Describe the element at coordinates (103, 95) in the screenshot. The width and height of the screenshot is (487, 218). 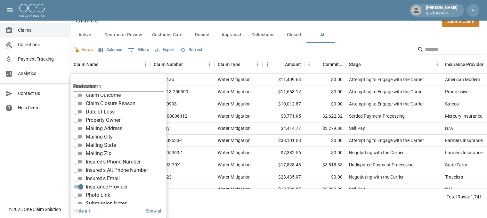
I see `span: Claim Outcome` at that location.